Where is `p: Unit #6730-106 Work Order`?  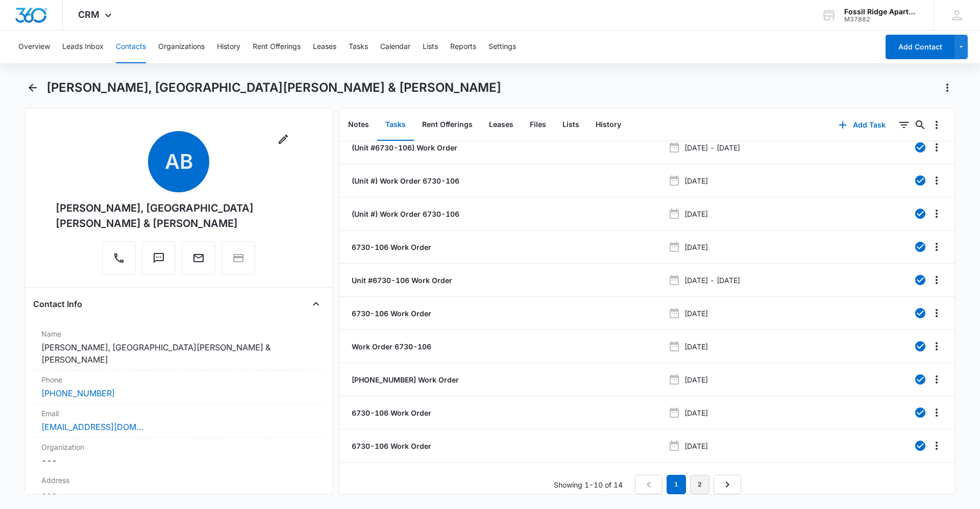
p: Unit #6730-106 Work Order is located at coordinates (401, 280).